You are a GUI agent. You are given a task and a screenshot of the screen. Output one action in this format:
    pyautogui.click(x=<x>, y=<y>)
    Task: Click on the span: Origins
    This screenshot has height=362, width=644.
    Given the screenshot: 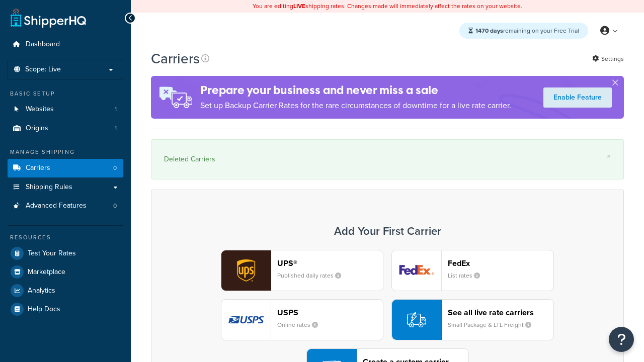 What is the action you would take?
    pyautogui.click(x=37, y=128)
    